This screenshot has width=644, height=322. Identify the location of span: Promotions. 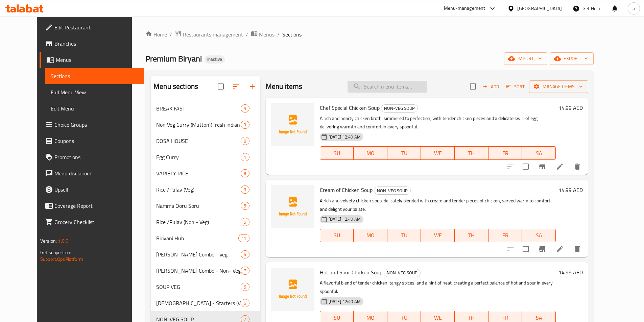
(97, 157).